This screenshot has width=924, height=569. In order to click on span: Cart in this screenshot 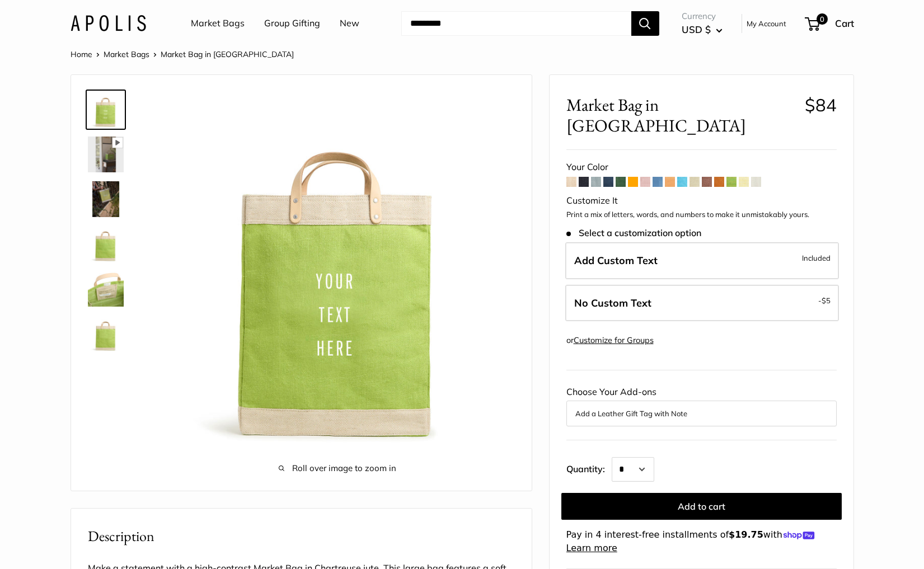, I will do `click(844, 23)`.